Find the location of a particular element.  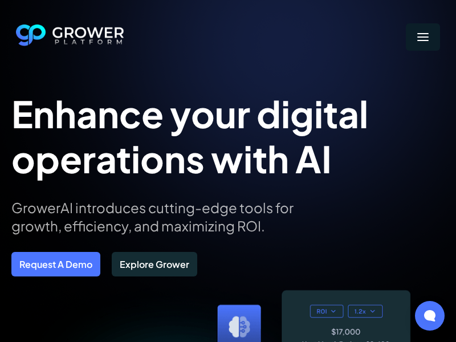

a: home is located at coordinates (70, 37).